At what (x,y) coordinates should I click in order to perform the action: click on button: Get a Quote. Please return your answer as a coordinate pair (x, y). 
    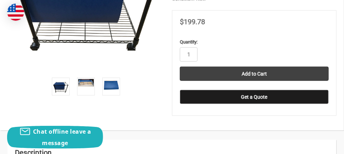
    Looking at the image, I should click on (254, 97).